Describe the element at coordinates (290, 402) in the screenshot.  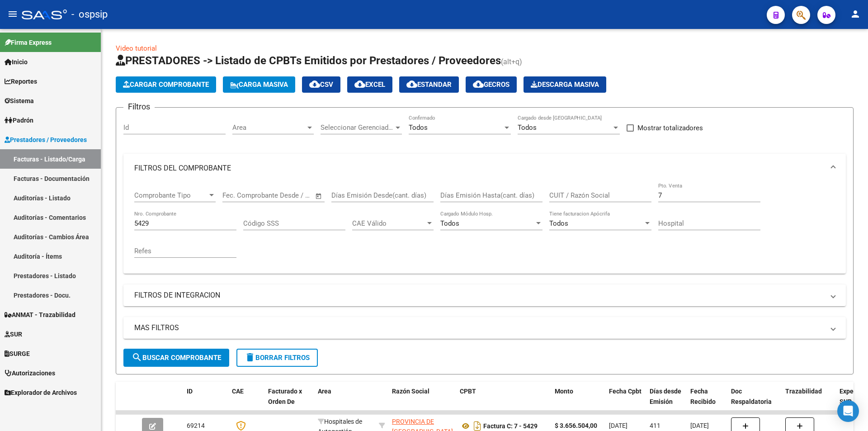
I see `datatable-header-cell: Facturado x Orden De` at that location.